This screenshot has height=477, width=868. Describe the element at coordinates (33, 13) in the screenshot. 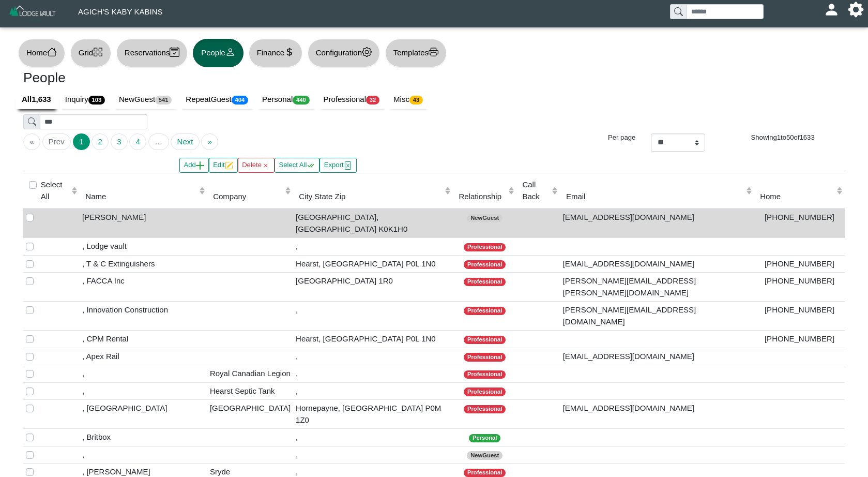

I see `img: Z` at that location.